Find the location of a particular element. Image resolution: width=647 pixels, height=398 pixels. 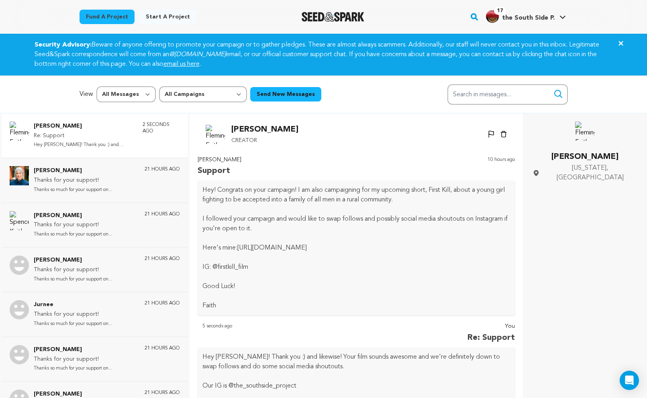

p: 10 hours ago is located at coordinates (501, 167).